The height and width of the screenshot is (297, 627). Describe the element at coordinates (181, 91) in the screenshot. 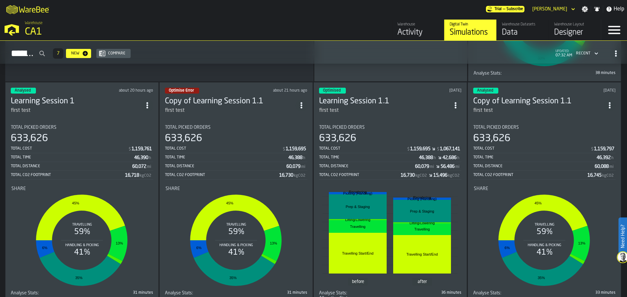

I see `span: Optimise Error` at that location.